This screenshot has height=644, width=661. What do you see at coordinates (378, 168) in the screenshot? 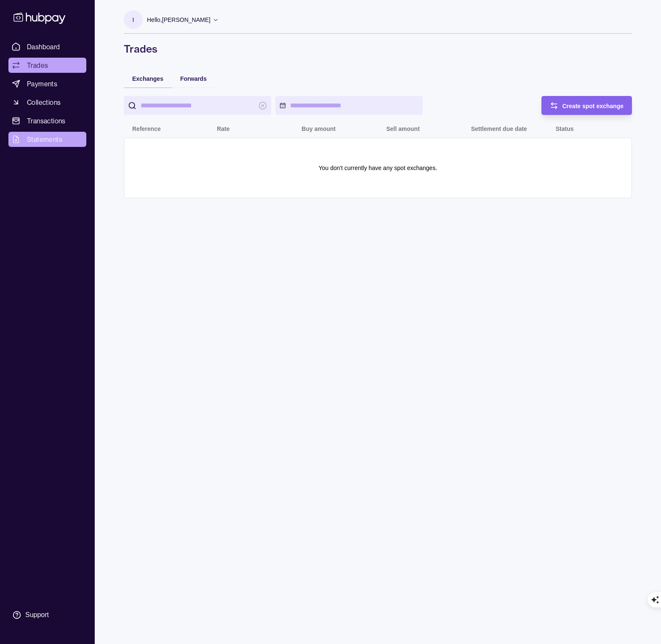
I see `p: You don't currently have any spot exchanges.` at bounding box center [378, 168].